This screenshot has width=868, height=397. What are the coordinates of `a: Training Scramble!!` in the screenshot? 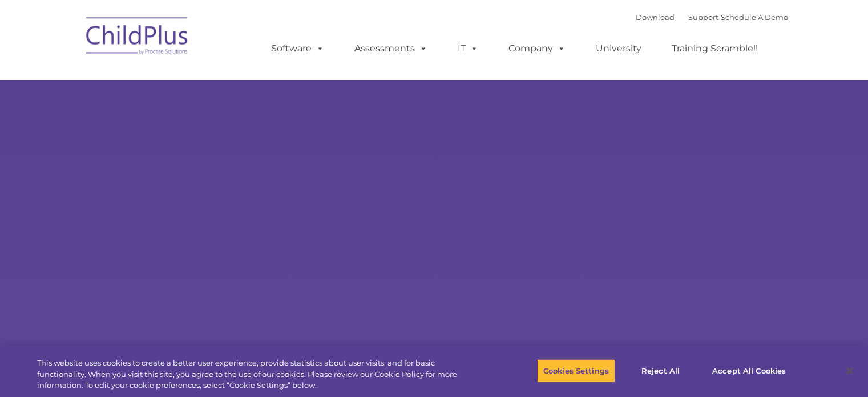 It's located at (715, 49).